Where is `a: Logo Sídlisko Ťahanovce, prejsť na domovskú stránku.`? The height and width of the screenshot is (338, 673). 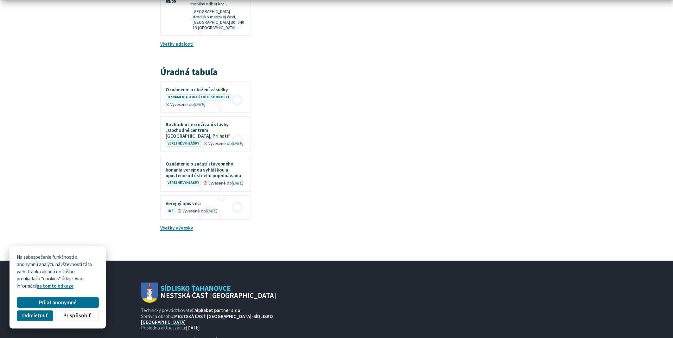
a: Logo Sídlisko Ťahanovce, prejsť na domovskú stránku. is located at coordinates (209, 292).